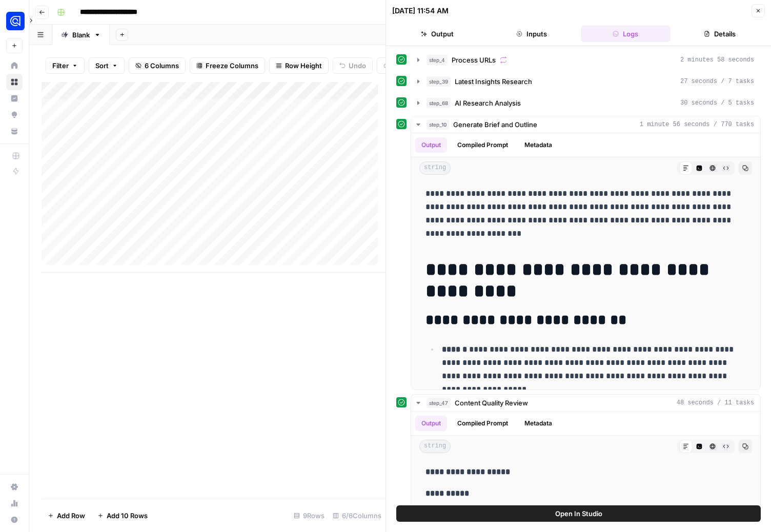  Describe the element at coordinates (697, 124) in the screenshot. I see `span: 1 minute 56 seconds / 770 tasks` at that location.